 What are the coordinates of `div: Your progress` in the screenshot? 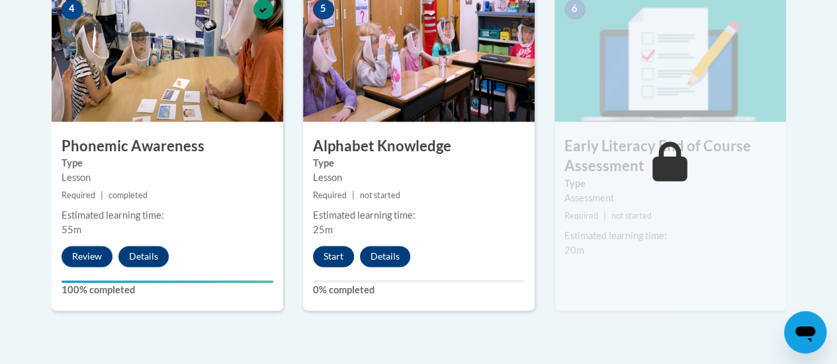 It's located at (167, 282).